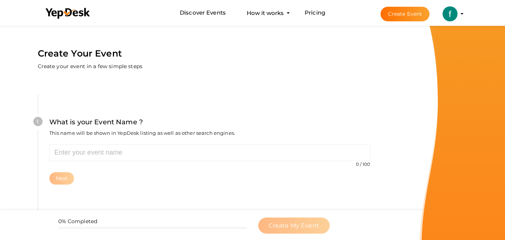 This screenshot has height=240, width=505. Describe the element at coordinates (450, 14) in the screenshot. I see `img: ACg8ocI1994pNK7EPdFVChhtnF2e914t7P4JKjSrQNCEzAC8YjrBqA=s100` at that location.